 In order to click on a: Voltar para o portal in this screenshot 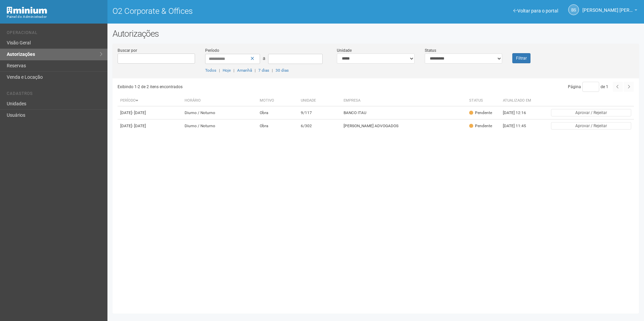, I will do `click(535, 11)`.